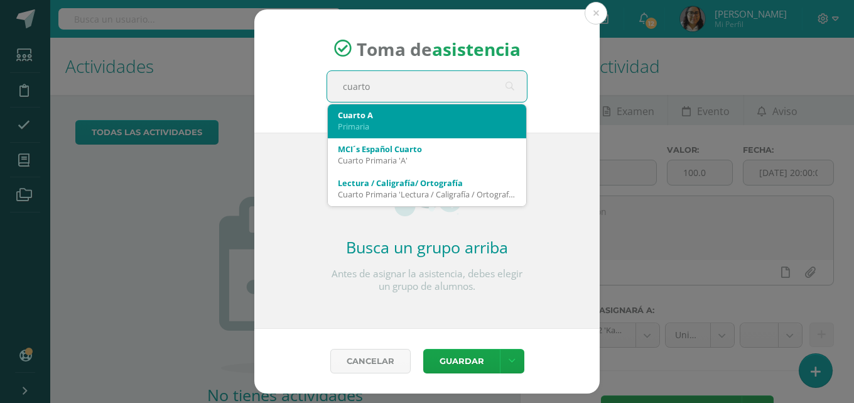  I want to click on h2: Busca un grupo arriba, so click(427, 247).